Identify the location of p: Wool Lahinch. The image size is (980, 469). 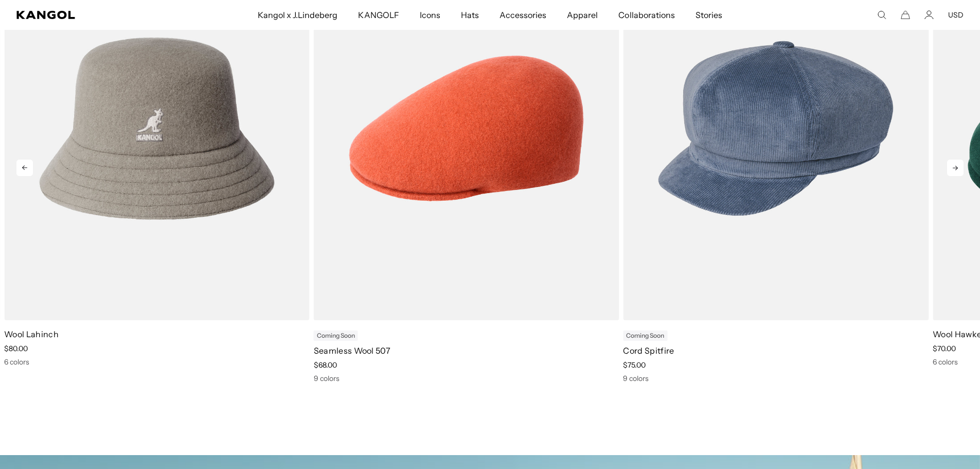
(157, 334).